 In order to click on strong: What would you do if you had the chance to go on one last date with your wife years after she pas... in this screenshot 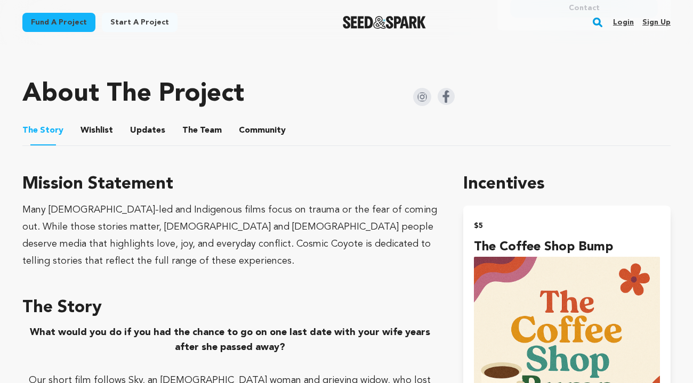, I will do `click(230, 340)`.